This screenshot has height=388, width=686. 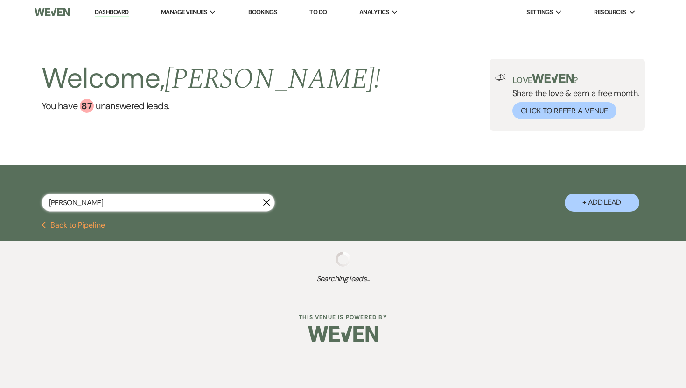 What do you see at coordinates (610, 12) in the screenshot?
I see `span: Resources` at bounding box center [610, 12].